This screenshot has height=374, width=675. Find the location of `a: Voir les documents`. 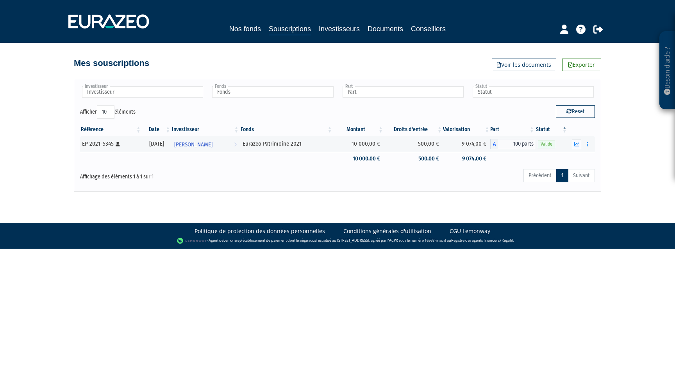

a: Voir les documents is located at coordinates (524, 65).